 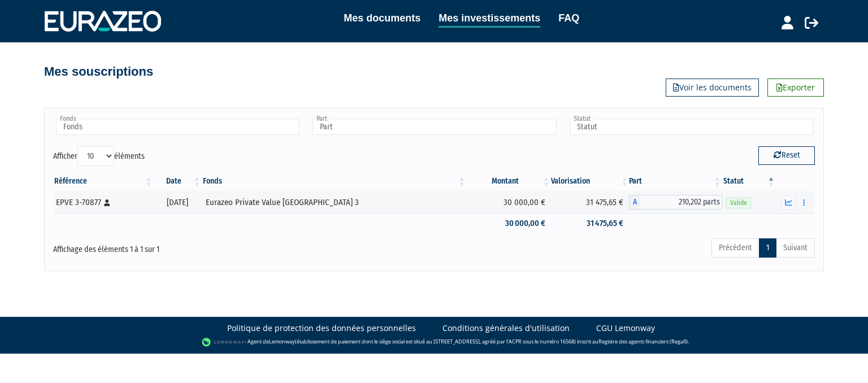 What do you see at coordinates (321, 328) in the screenshot?
I see `a: Politique de protection des données personnelles` at bounding box center [321, 328].